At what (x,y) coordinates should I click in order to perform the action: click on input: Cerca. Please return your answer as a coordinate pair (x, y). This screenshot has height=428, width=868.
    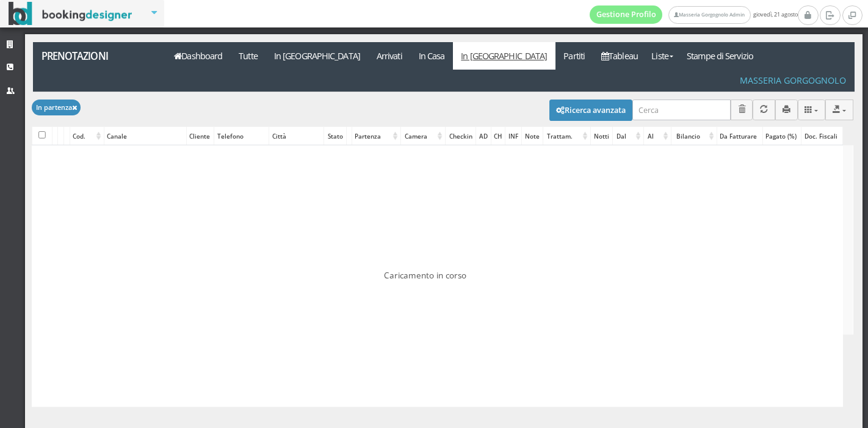
    Looking at the image, I should click on (681, 109).